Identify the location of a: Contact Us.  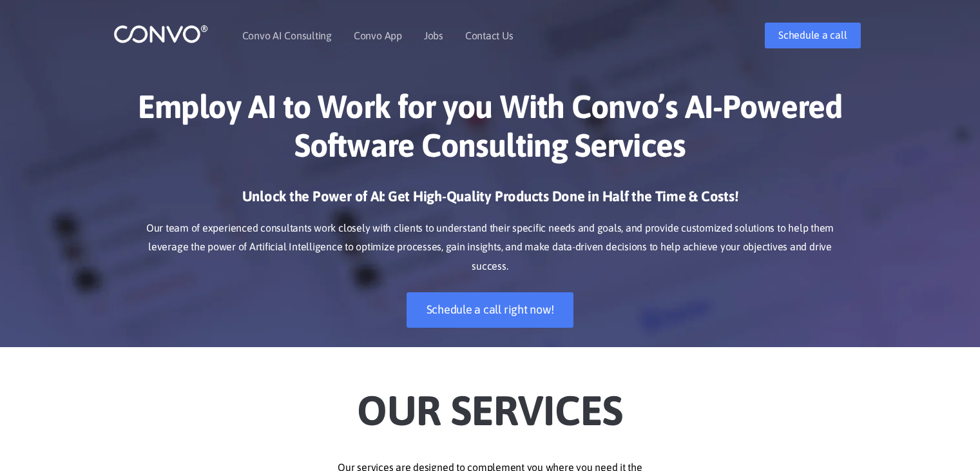
(489, 36).